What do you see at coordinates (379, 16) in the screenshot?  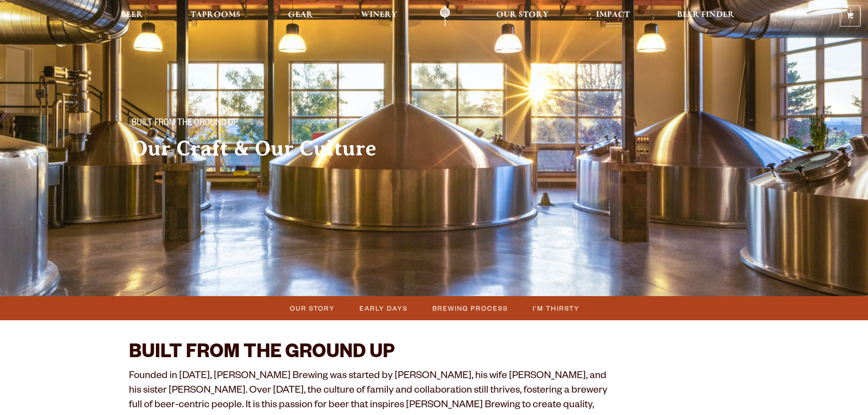 I see `a: Winery` at bounding box center [379, 16].